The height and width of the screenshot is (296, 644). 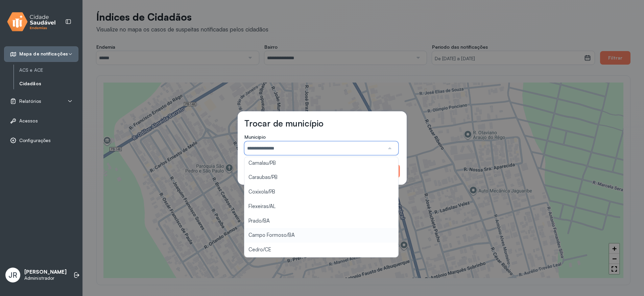 What do you see at coordinates (321, 163) in the screenshot?
I see `li: Camalau/PB` at bounding box center [321, 163].